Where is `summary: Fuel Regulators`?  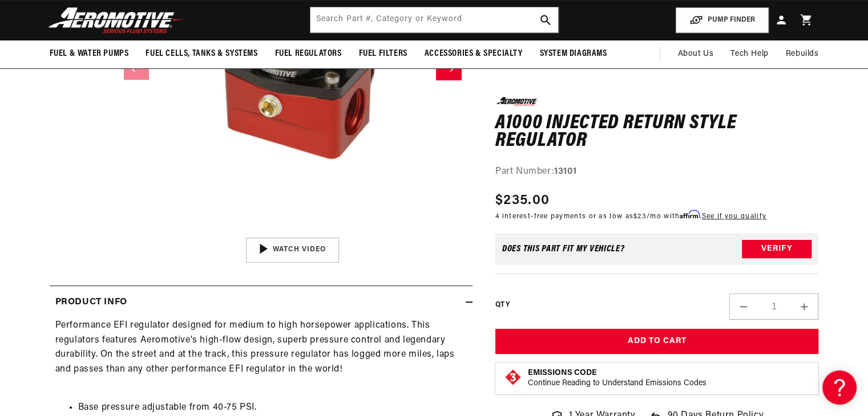
summary: Fuel Regulators is located at coordinates (308, 54).